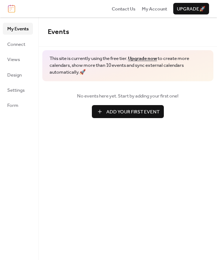  I want to click on span: Upgrade 🚀, so click(191, 9).